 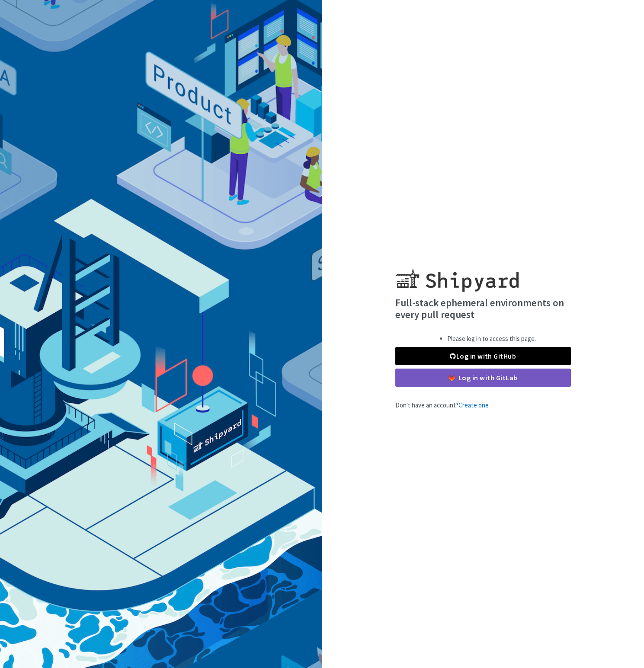 I want to click on a: Create one, so click(x=474, y=405).